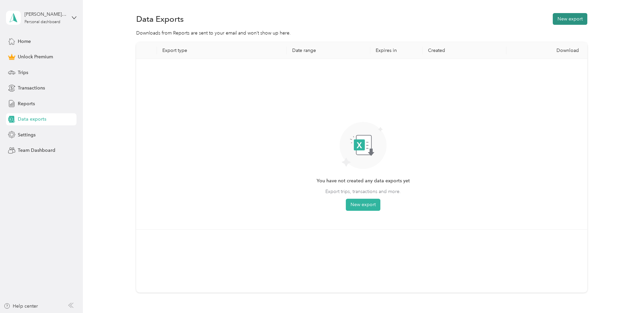 This screenshot has height=313, width=644. I want to click on span: You have not created any data exports yet, so click(363, 181).